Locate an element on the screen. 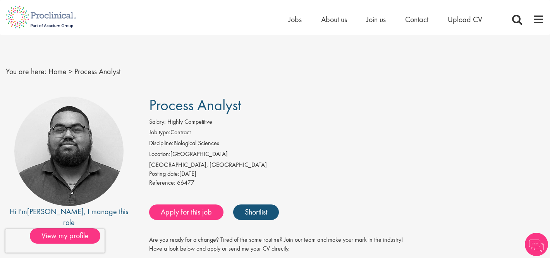  a: Shortlist is located at coordinates (256, 212).